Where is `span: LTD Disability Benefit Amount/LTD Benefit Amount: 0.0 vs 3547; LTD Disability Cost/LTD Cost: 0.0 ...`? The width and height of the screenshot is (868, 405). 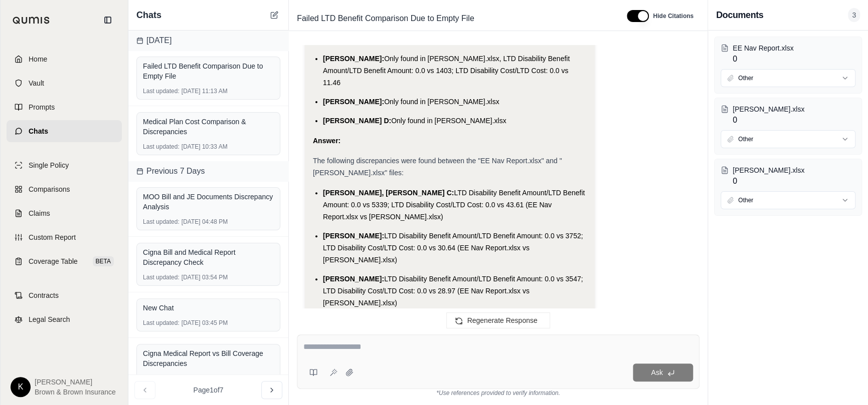
span: LTD Disability Benefit Amount/LTD Benefit Amount: 0.0 vs 3547; LTD Disability Cost/LTD Cost: 0.0 ... is located at coordinates (452, 291).